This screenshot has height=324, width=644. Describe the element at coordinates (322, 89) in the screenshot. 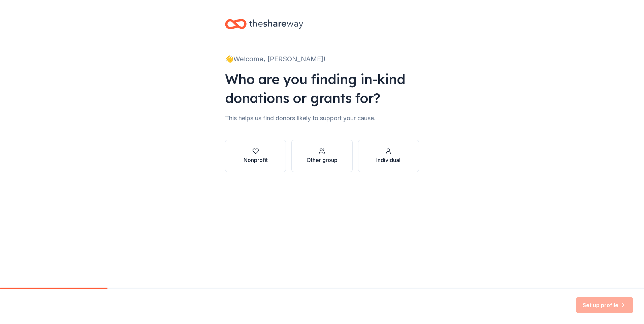

I see `div: Who are you finding in-kind donations or grants for?` at that location.